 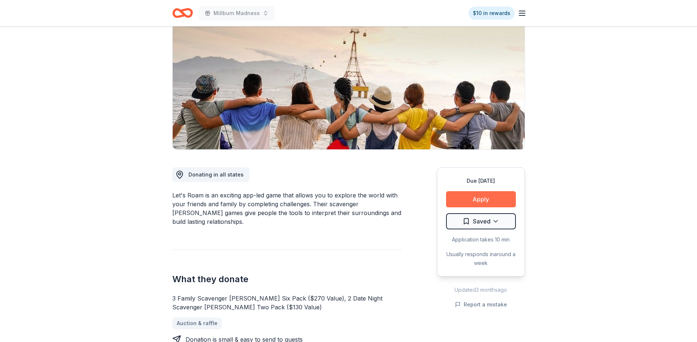 I want to click on a: Home, so click(x=183, y=13).